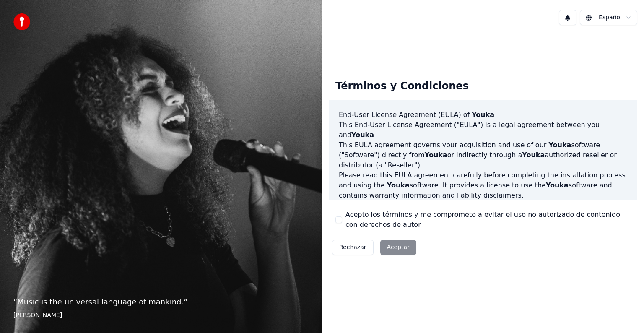  I want to click on button: Rechazar, so click(352, 247).